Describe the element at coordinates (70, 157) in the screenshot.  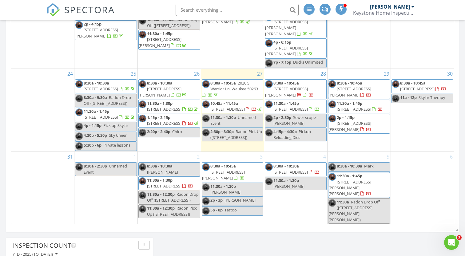
I see `a: Go to August 31, 2025` at that location.